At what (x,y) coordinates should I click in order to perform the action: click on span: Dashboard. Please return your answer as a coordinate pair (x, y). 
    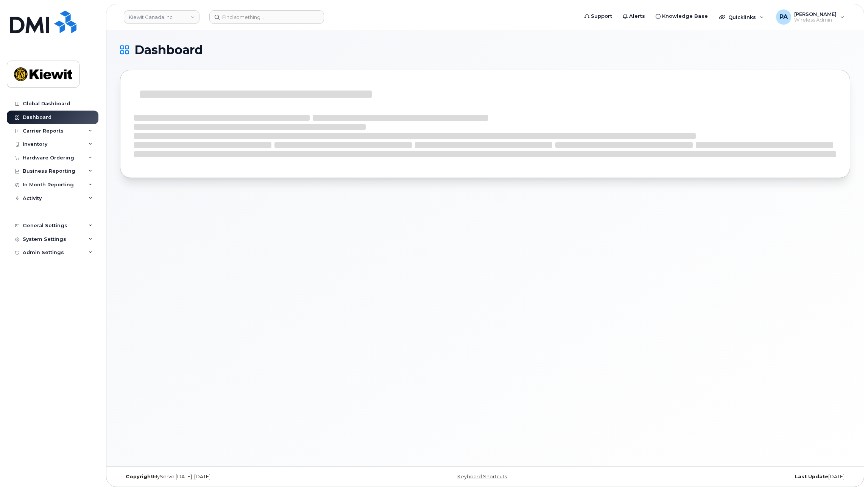
    Looking at the image, I should click on (168, 49).